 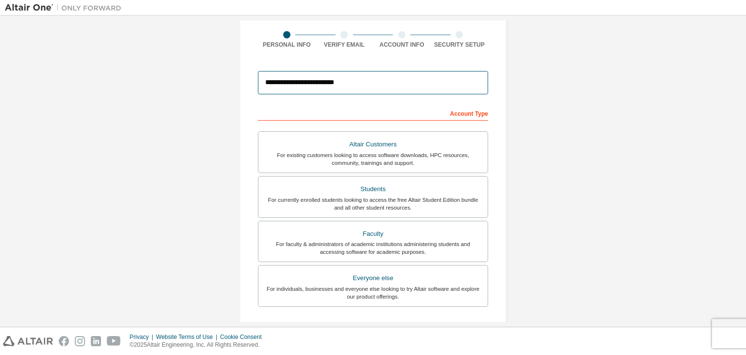 I want to click on div: Privacy, so click(x=143, y=337).